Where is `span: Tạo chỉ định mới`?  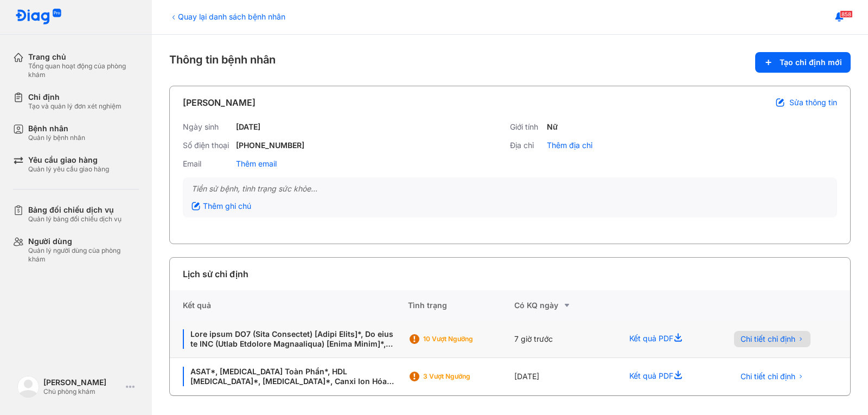
span: Tạo chỉ định mới is located at coordinates (811, 62).